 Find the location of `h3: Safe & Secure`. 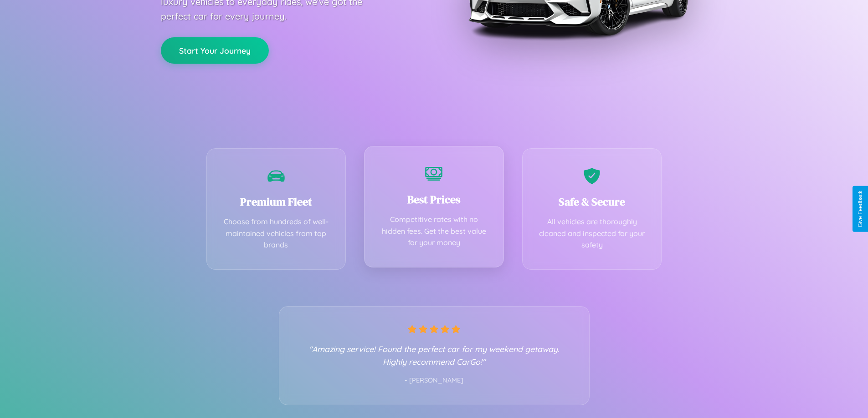

h3: Safe & Secure is located at coordinates (592, 202).